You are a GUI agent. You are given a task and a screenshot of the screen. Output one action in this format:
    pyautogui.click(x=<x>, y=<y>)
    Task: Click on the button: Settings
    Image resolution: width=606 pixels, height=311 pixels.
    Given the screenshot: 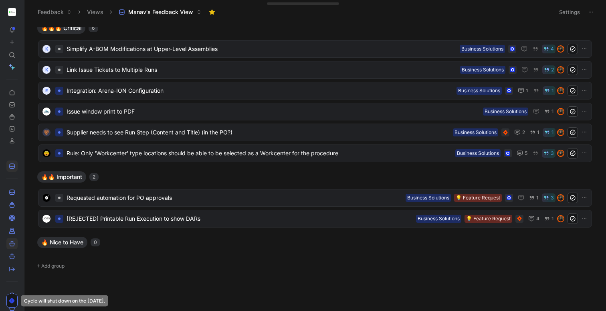 What is the action you would take?
    pyautogui.click(x=570, y=12)
    